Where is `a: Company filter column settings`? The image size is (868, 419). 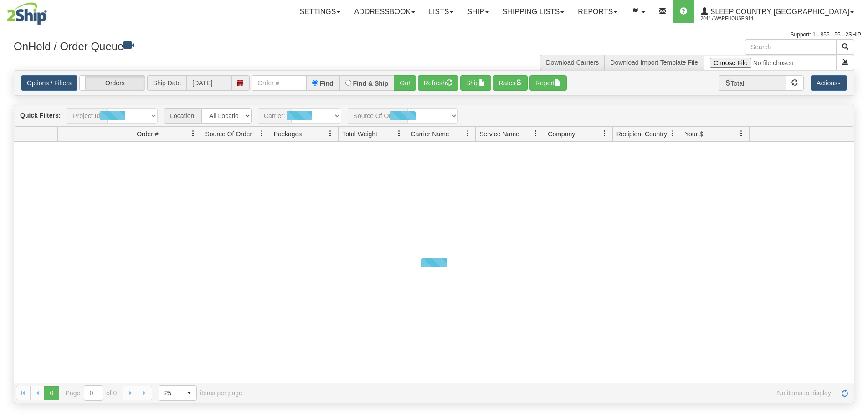 a: Company filter column settings is located at coordinates (605, 134).